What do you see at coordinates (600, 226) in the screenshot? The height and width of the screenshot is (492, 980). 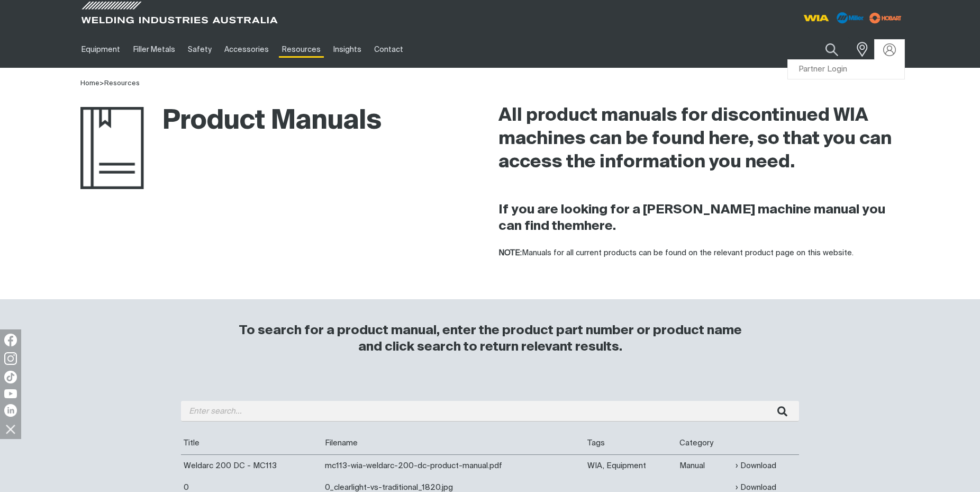 I see `strong: here.` at bounding box center [600, 226].